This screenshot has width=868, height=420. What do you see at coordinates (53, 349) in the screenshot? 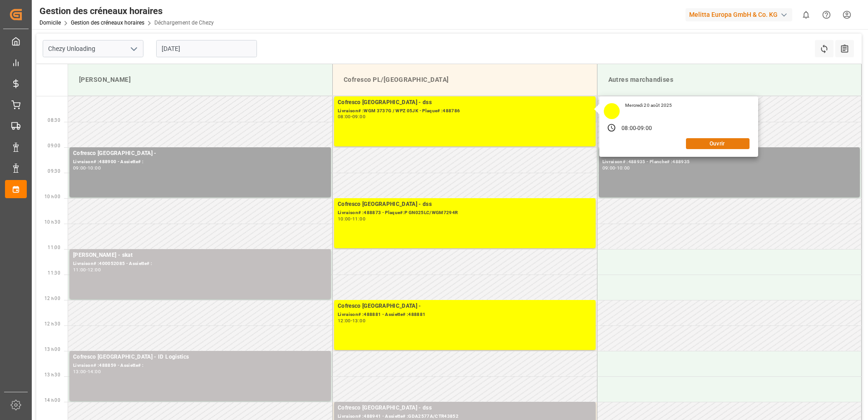
I see `span: 13 h 00` at bounding box center [53, 349].